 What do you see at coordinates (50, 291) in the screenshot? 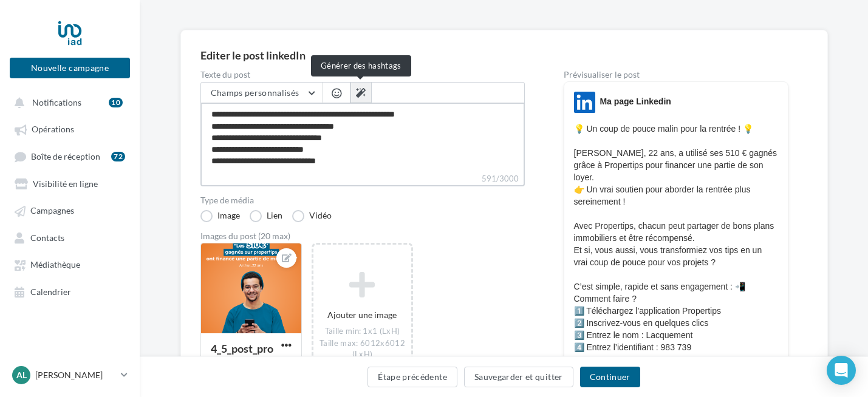
I see `span: Calendrier` at bounding box center [50, 291].